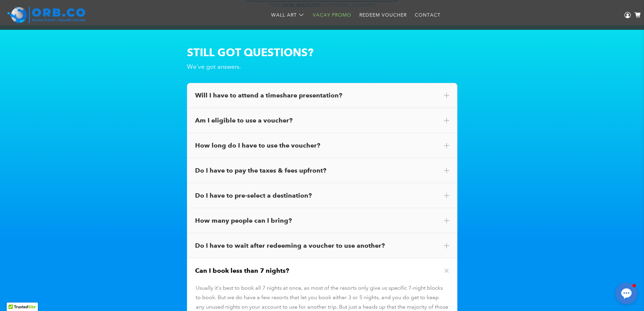 This screenshot has width=644, height=311. What do you see at coordinates (428, 15) in the screenshot?
I see `a: Contact` at bounding box center [428, 15].